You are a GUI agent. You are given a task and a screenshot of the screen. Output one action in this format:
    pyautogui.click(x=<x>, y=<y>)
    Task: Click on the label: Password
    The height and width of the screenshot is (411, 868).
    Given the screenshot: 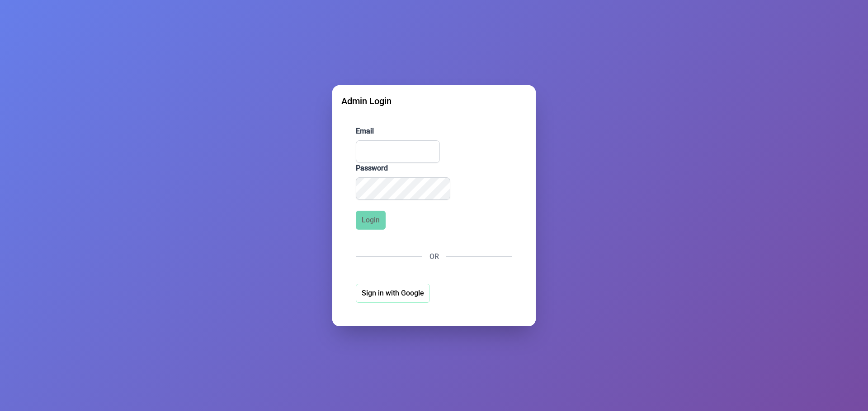 What is the action you would take?
    pyautogui.click(x=434, y=169)
    